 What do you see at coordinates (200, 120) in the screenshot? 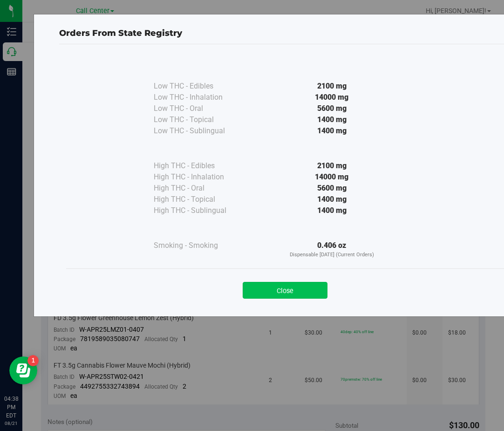
I see `div: Low THC - Topical` at bounding box center [200, 120].